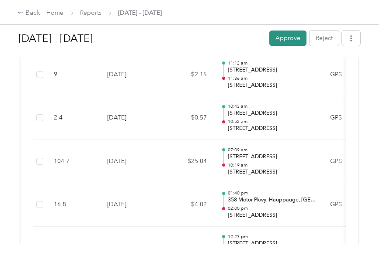 The width and height of the screenshot is (383, 259). What do you see at coordinates (272, 63) in the screenshot?
I see `p: 11:12 am` at bounding box center [272, 63].